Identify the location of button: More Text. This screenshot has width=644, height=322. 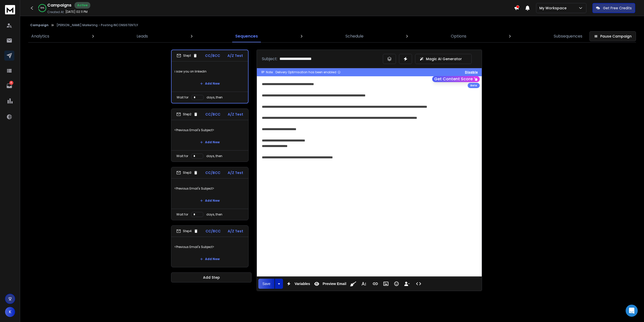
(364, 283).